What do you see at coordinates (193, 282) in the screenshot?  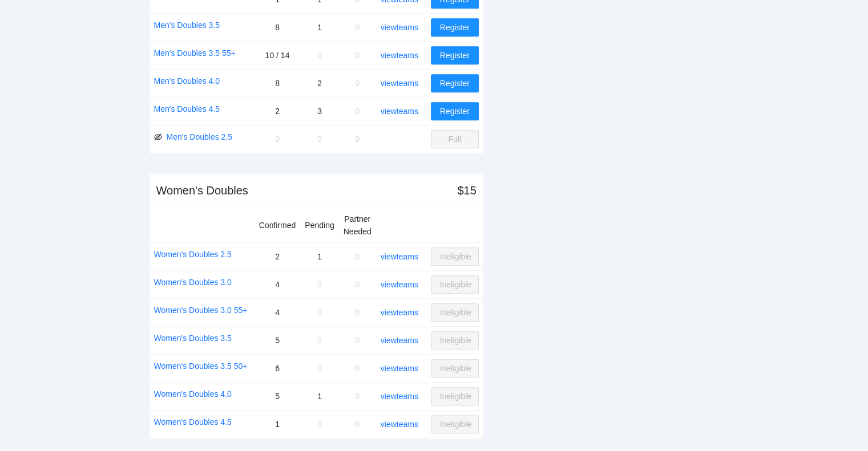 I see `a: Women's Doubles 3.0` at bounding box center [193, 282].